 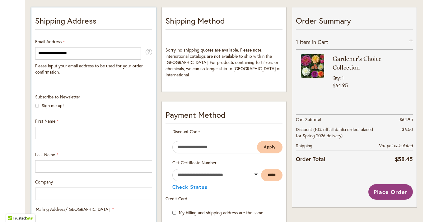 I want to click on span: Discount (10% off all dahlia orders placed for Spring 2026 delivery), so click(x=334, y=133).